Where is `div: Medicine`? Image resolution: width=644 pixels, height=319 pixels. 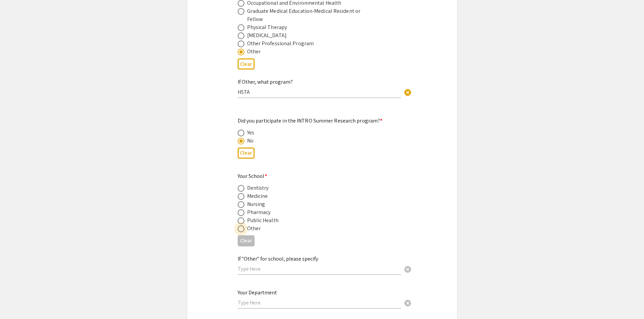
div: Medicine is located at coordinates (258, 196).